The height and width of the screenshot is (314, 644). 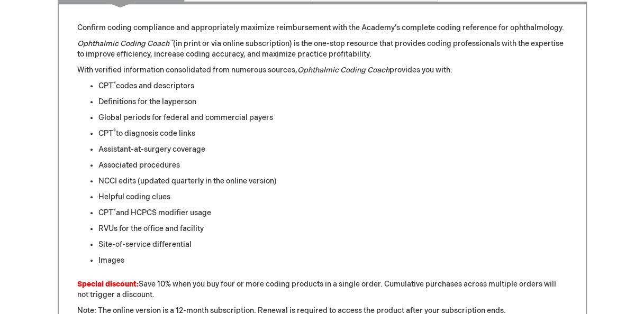 What do you see at coordinates (333, 134) in the screenshot?
I see `li: CPT to diagnosis code links` at bounding box center [333, 134].